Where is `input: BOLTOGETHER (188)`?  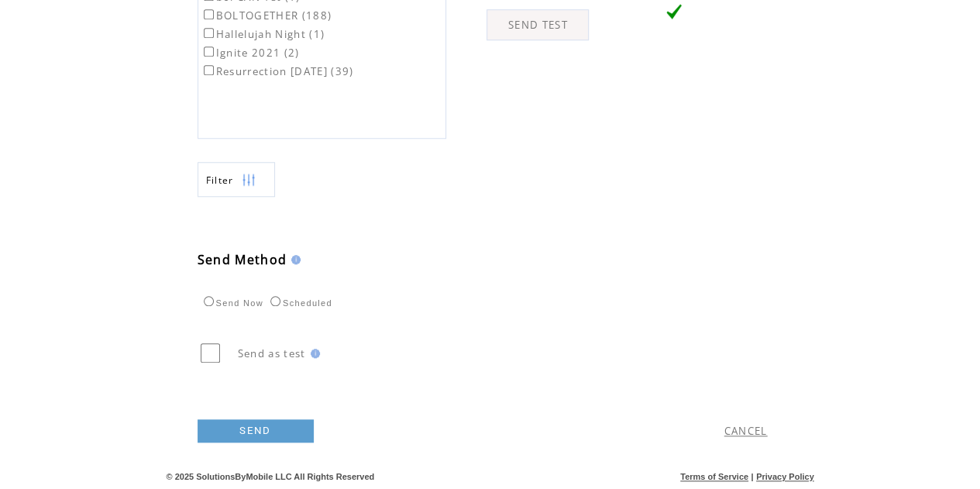 input: BOLTOGETHER (188) is located at coordinates (208, 14).